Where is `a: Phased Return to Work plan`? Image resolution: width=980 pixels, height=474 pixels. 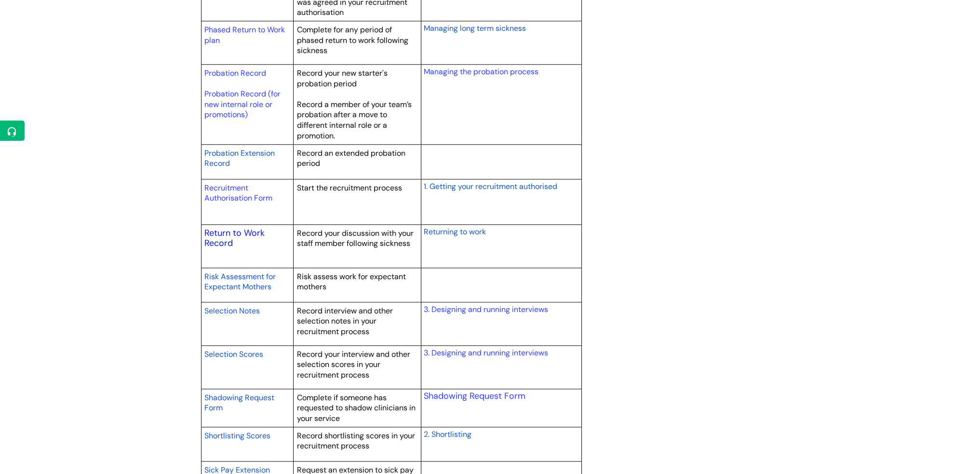
a: Phased Return to Work plan is located at coordinates (244, 34).